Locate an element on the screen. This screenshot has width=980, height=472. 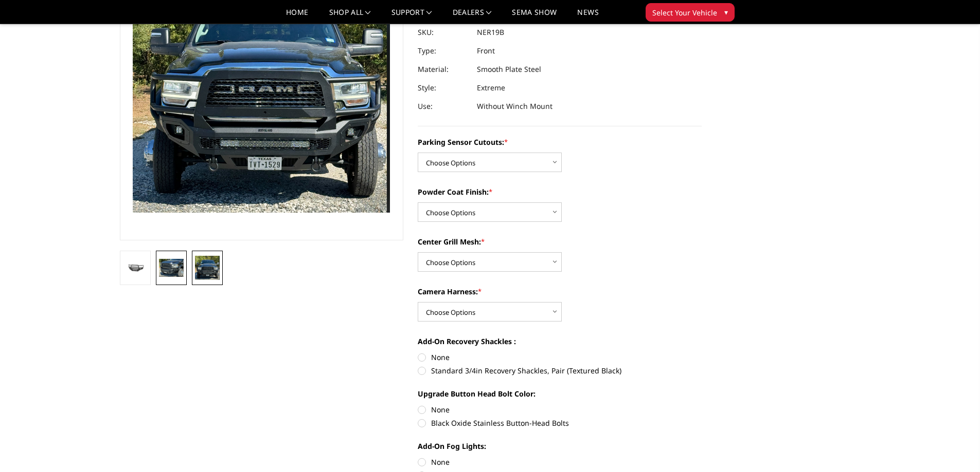
a: Home is located at coordinates (297, 16).